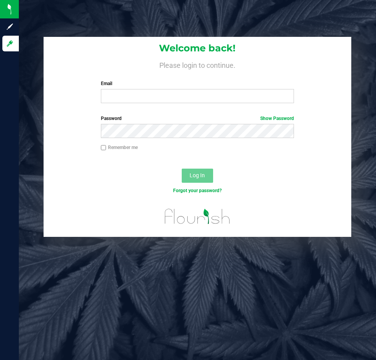 This screenshot has width=376, height=360. Describe the element at coordinates (197, 191) in the screenshot. I see `a: Forgot your password?` at that location.